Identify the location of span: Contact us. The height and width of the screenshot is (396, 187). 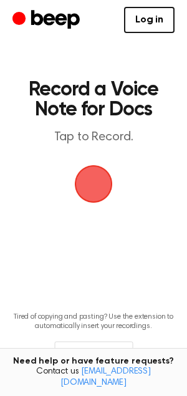
(93, 377).